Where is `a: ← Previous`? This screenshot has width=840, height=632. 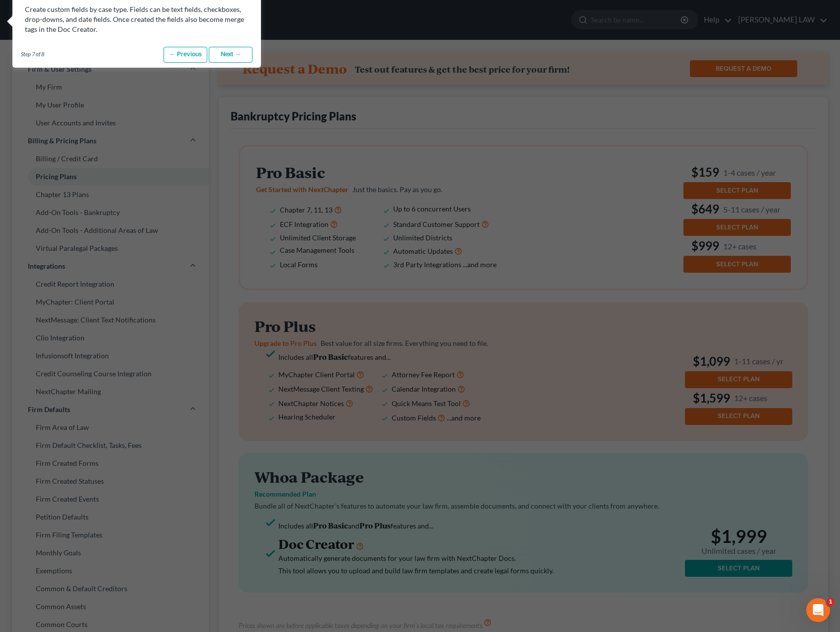 a: ← Previous is located at coordinates (185, 55).